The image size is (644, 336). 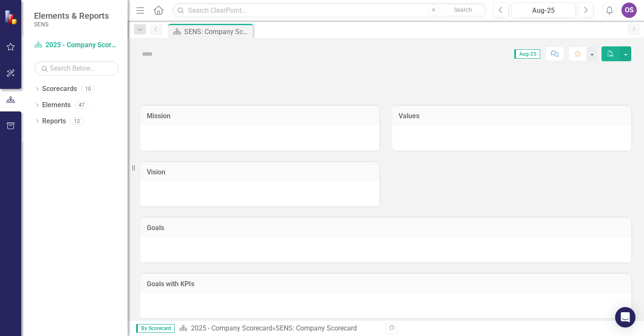 I want to click on div: 10, so click(x=88, y=89).